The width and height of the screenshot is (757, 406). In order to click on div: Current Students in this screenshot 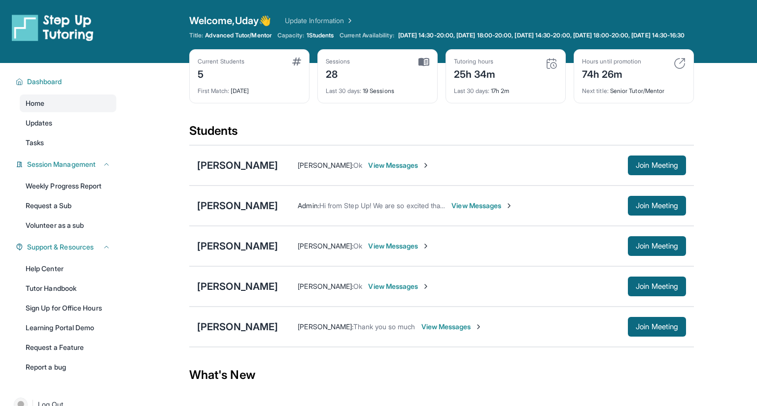, I will do `click(221, 62)`.